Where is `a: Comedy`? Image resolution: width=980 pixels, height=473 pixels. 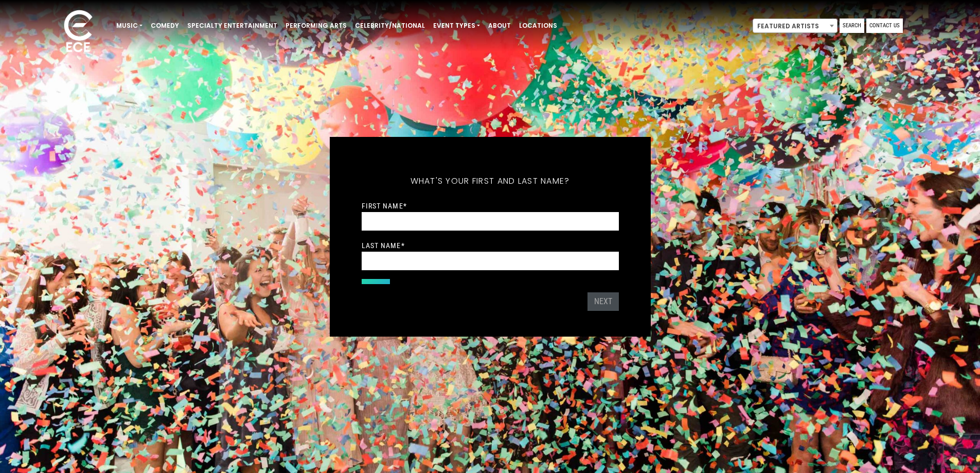
a: Comedy is located at coordinates (164, 25).